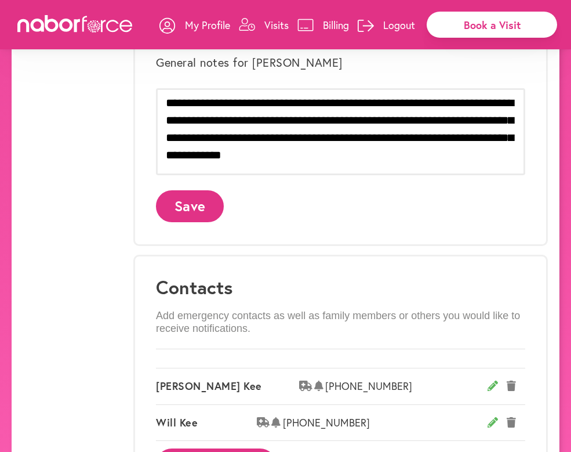 This screenshot has width=571, height=452. What do you see at coordinates (399, 25) in the screenshot?
I see `p: Logout` at bounding box center [399, 25].